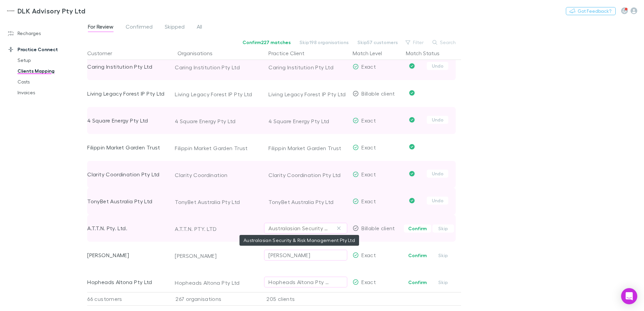 This screenshot has width=644, height=311. I want to click on div: A.T.T.N. PTY. LTD, so click(216, 229).